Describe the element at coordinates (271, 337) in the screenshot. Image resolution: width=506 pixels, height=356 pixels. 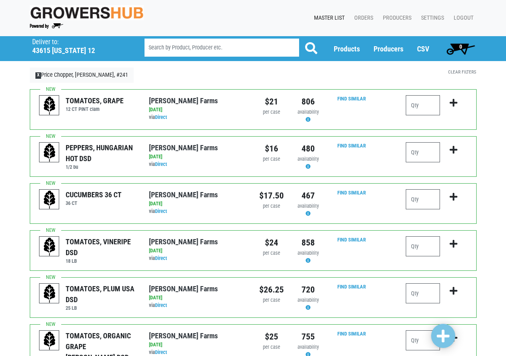
I see `div: $25` at that location.